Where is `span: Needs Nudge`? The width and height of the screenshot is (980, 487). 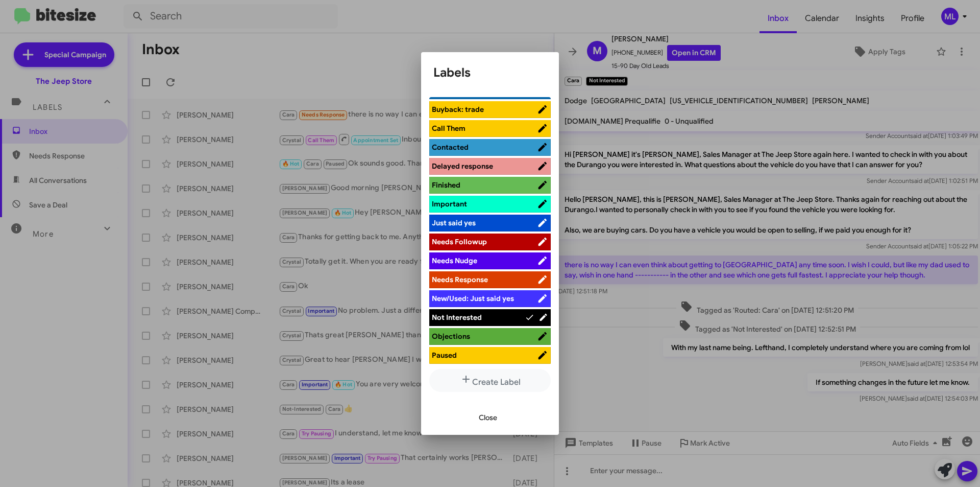
span: Needs Nudge is located at coordinates (455, 260).